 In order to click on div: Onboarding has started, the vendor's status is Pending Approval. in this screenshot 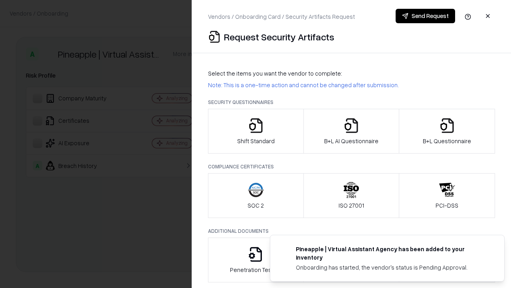, I will do `click(391, 267)`.